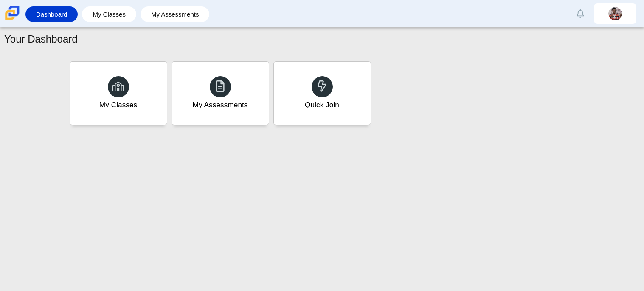  I want to click on a: Carmen School of Science & Technology, so click(12, 19).